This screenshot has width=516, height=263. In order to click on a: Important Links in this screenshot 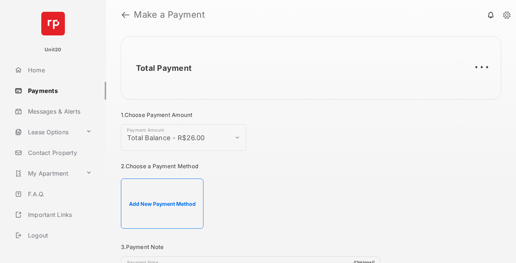, I will do `click(53, 215)`.